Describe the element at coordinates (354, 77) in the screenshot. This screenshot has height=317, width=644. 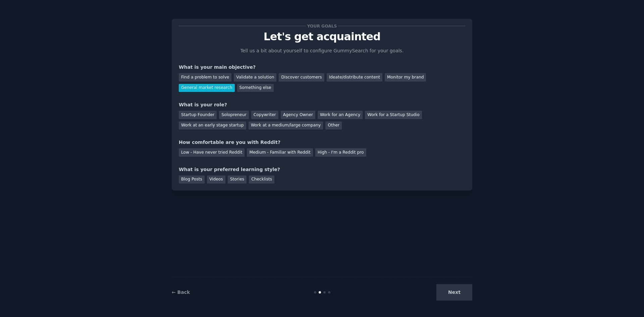
I see `div: Ideate/distribute content` at that location.